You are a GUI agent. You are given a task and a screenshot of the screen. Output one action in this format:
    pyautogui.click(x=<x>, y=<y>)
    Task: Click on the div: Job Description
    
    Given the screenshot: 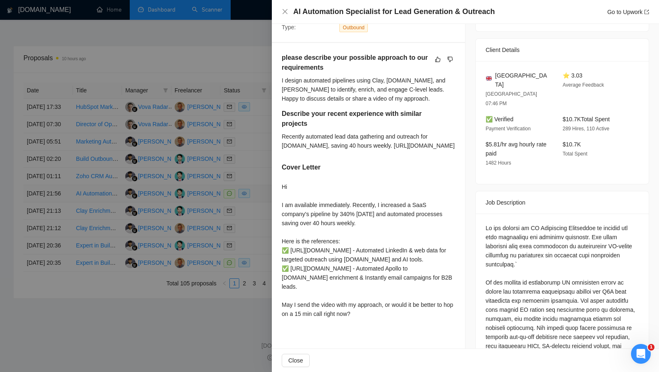 What is the action you would take?
    pyautogui.click(x=562, y=202)
    